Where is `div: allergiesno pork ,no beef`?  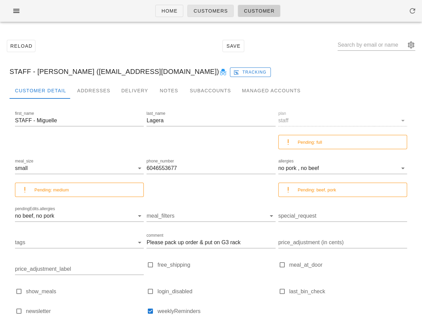
div: allergiesno pork ,no beef is located at coordinates (342, 168).